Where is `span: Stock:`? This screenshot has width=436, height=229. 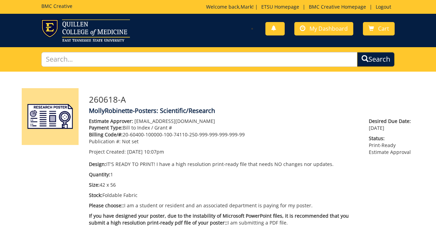
span: Stock: is located at coordinates (96, 195).